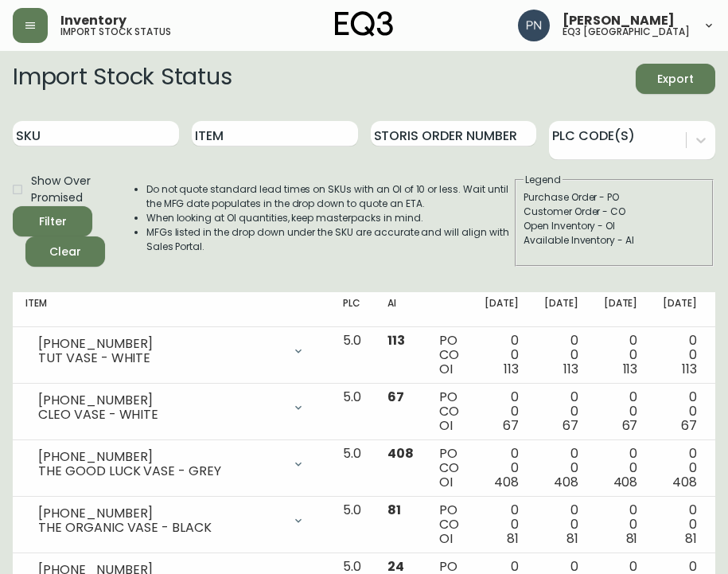 This screenshot has width=728, height=574. What do you see at coordinates (675, 79) in the screenshot?
I see `button: Export` at bounding box center [675, 79].